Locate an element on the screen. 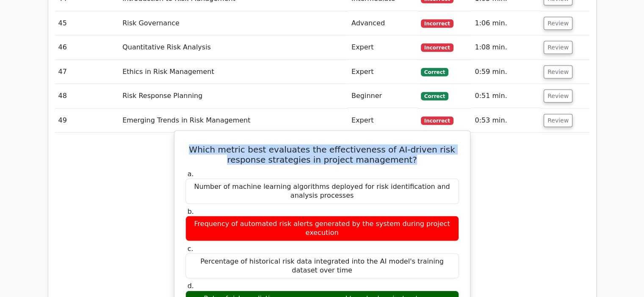 The height and width of the screenshot is (297, 644). div: Percentage of historical risk data integrated into the AI model's training dataset over time is located at coordinates (322, 266).